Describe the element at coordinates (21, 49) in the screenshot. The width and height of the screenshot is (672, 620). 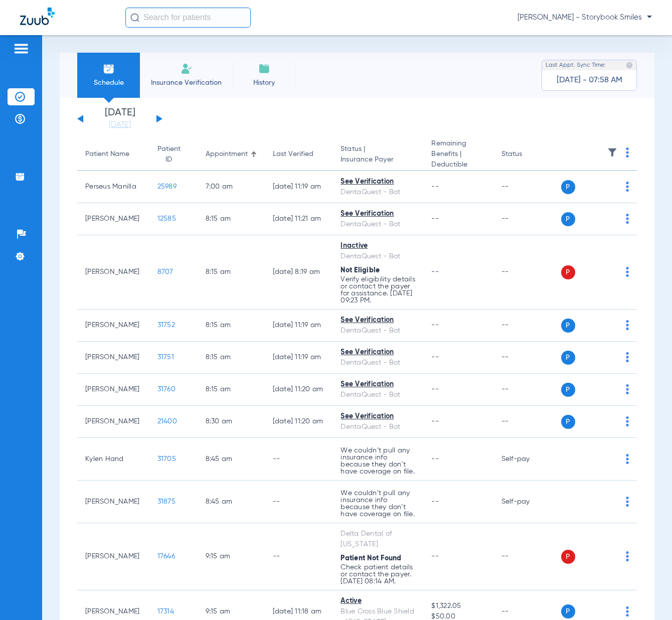
I see `img: hamburger-icon` at that location.